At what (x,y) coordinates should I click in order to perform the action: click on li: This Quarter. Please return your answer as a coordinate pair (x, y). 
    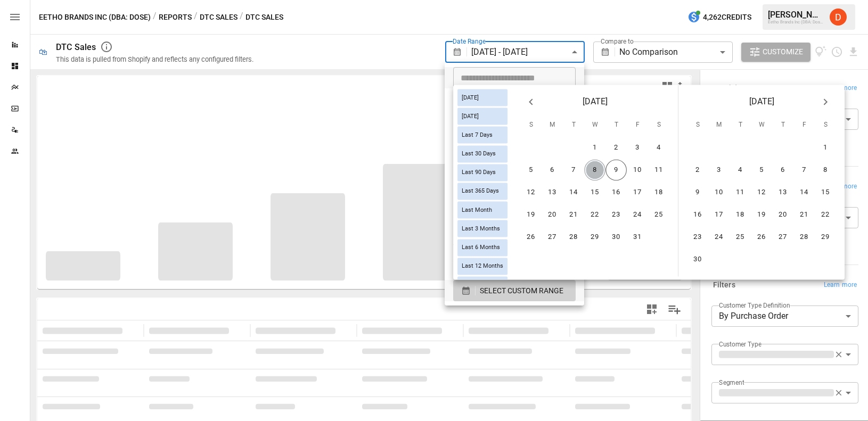
    Looking at the image, I should click on (515, 249).